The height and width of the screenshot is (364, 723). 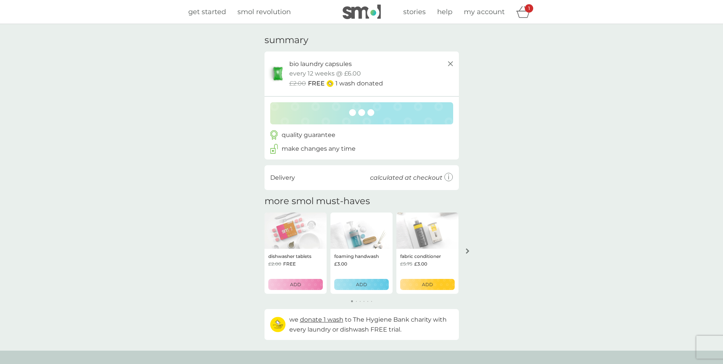 What do you see at coordinates (421, 256) in the screenshot?
I see `p: fabric conditioner` at bounding box center [421, 256].